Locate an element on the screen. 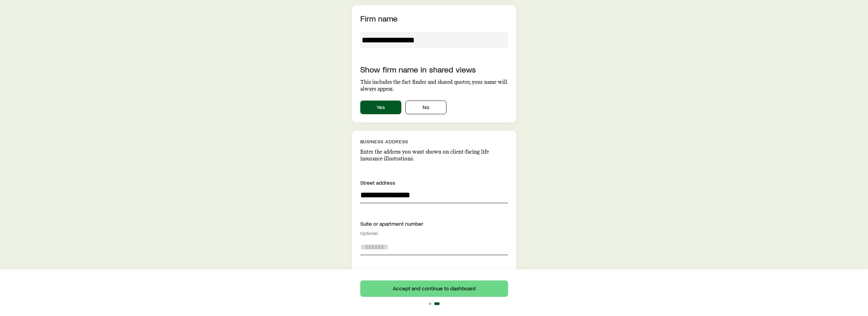 Image resolution: width=868 pixels, height=316 pixels. button: No is located at coordinates (426, 107).